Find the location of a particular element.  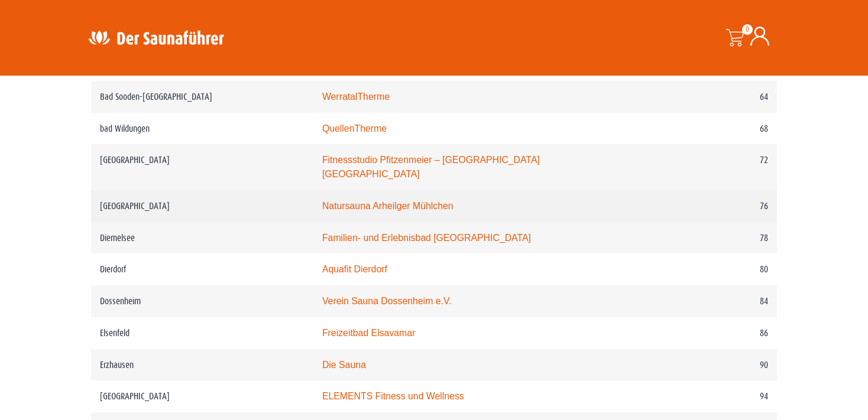

a: WerratalTherme is located at coordinates (356, 96).